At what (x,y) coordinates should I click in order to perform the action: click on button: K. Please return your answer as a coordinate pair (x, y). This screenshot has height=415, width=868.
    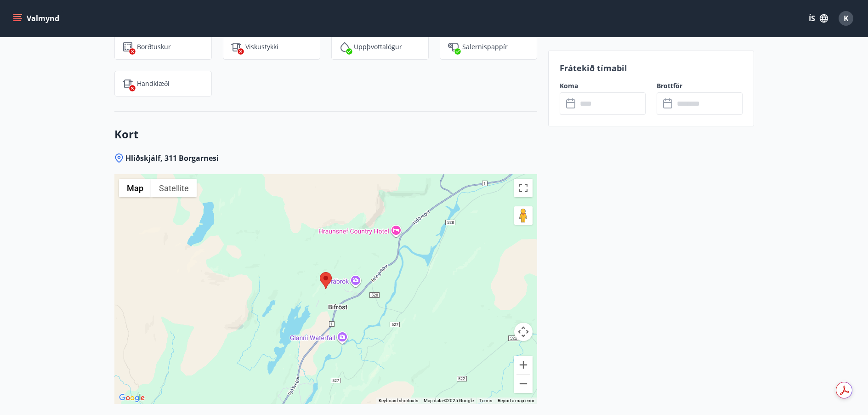
    Looking at the image, I should click on (846, 18).